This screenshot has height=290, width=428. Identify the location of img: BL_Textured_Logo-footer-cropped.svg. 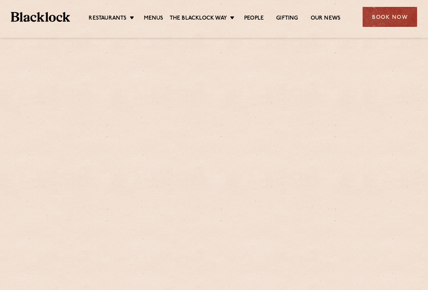
(40, 17).